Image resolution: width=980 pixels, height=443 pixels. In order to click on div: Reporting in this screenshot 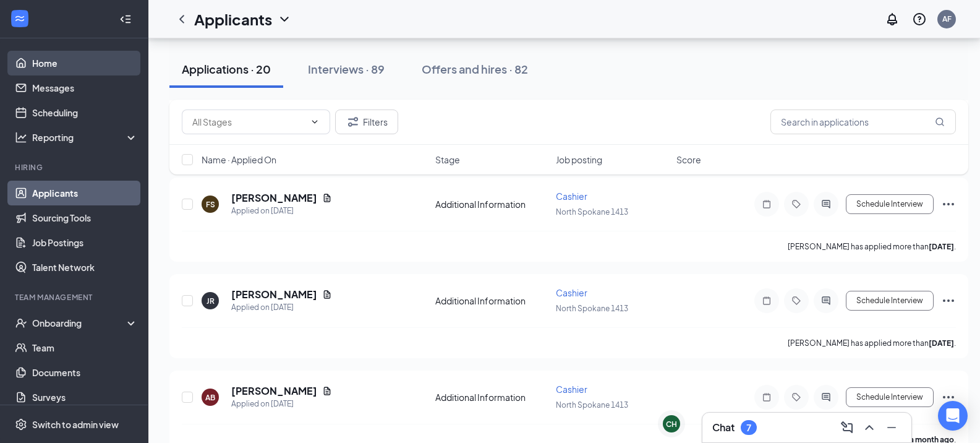, I will do `click(85, 137)`.